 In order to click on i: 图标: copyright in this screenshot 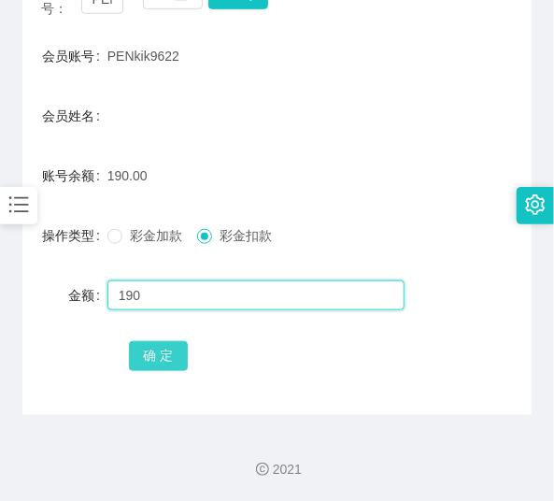, I will do `click(263, 469)`.